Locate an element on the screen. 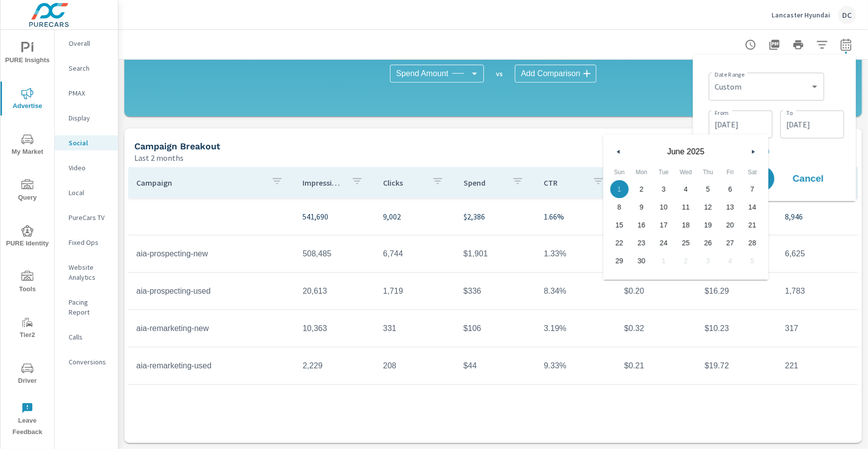  div: Display is located at coordinates (86, 118).